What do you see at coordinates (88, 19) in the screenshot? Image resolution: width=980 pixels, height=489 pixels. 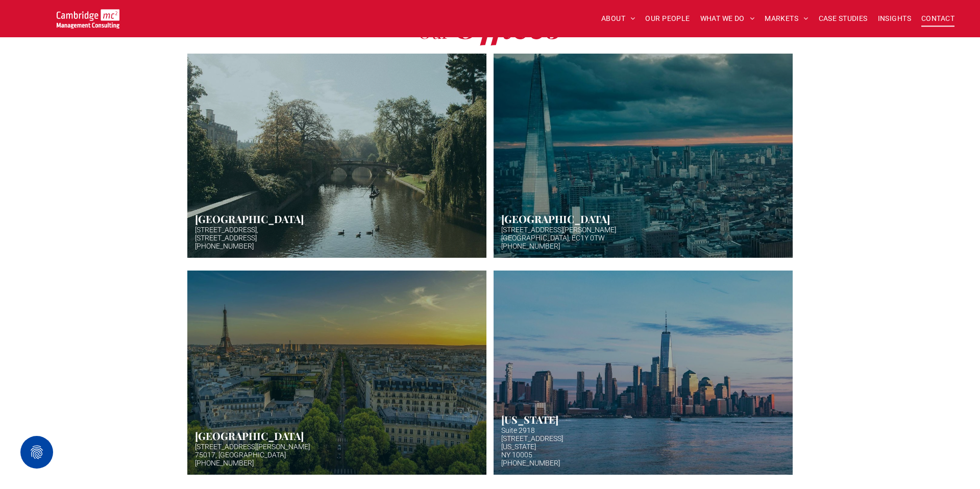 I see `img: Go to Homepage` at bounding box center [88, 19].